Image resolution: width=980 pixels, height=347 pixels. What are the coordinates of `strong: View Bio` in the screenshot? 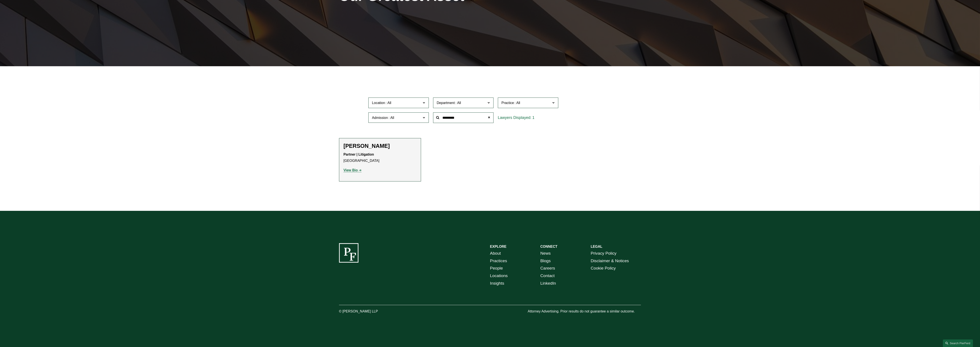 It's located at (351, 170).